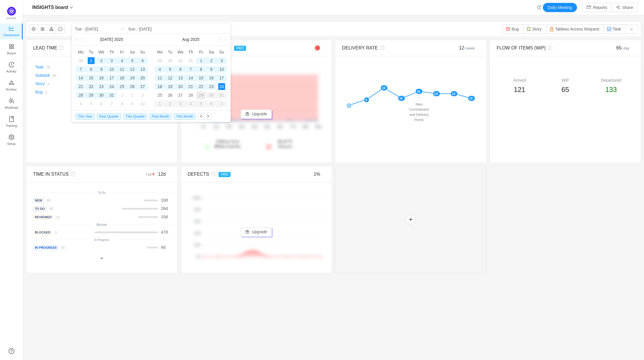 Image resolution: width=644 pixels, height=360 pixels. Describe the element at coordinates (211, 52) in the screenshot. I see `th: Sat` at that location.